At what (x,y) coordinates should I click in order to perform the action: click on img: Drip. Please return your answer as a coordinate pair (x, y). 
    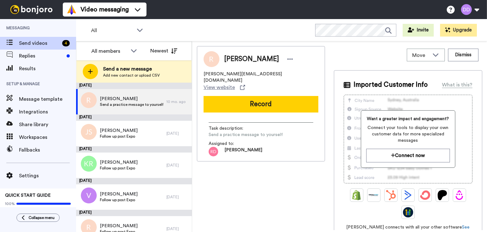
    Looking at the image, I should click on (460, 195).